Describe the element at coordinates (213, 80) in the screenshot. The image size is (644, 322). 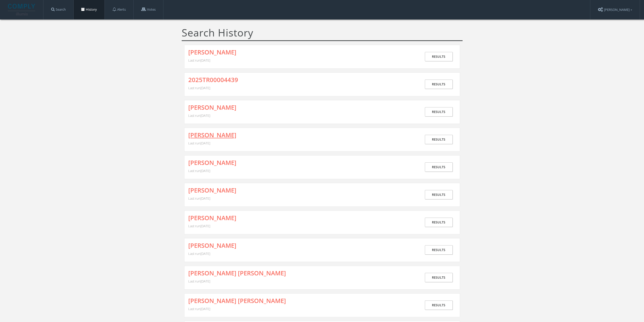
I see `a: 2025TR00004439` at that location.